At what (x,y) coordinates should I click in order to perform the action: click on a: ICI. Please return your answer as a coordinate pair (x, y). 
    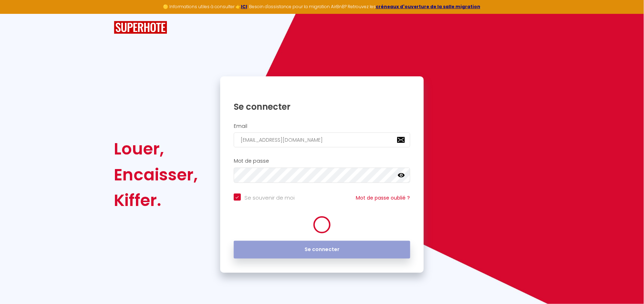
    Looking at the image, I should click on (244, 7).